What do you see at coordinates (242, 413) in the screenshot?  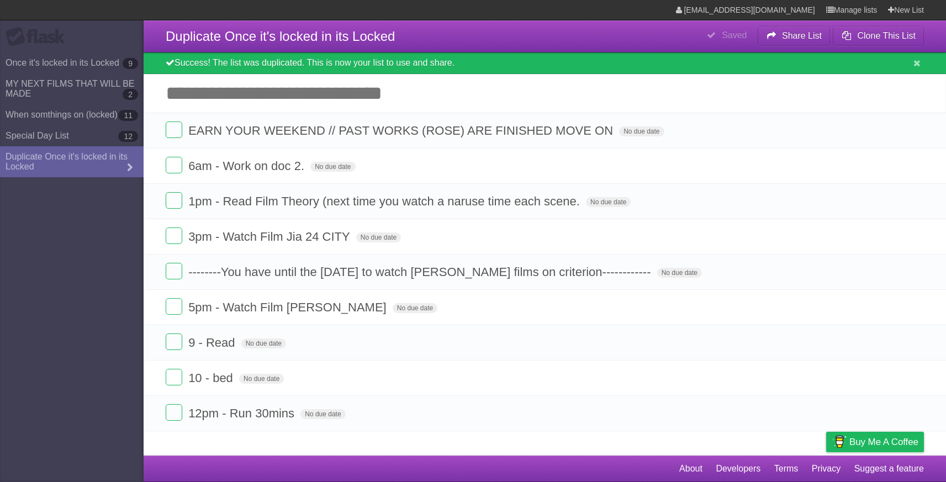 I see `span: 12pm - Run 30mins` at bounding box center [242, 413].